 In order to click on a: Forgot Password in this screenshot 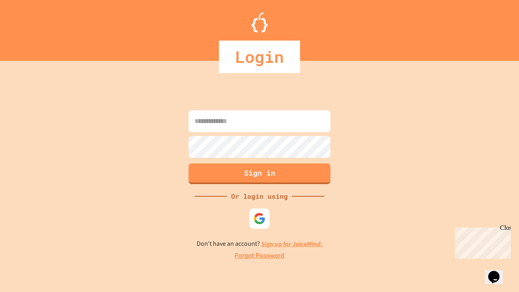, I will do `click(259, 256)`.